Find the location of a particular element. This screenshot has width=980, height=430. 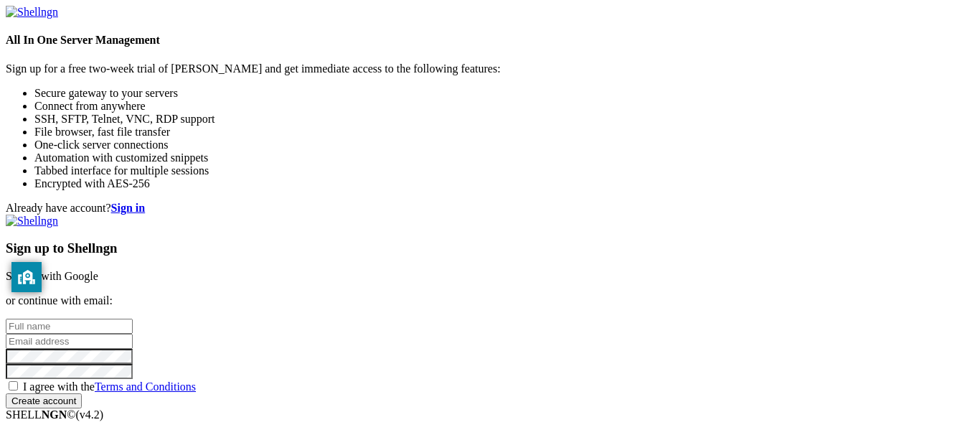

p: or continue with email: is located at coordinates (490, 301).